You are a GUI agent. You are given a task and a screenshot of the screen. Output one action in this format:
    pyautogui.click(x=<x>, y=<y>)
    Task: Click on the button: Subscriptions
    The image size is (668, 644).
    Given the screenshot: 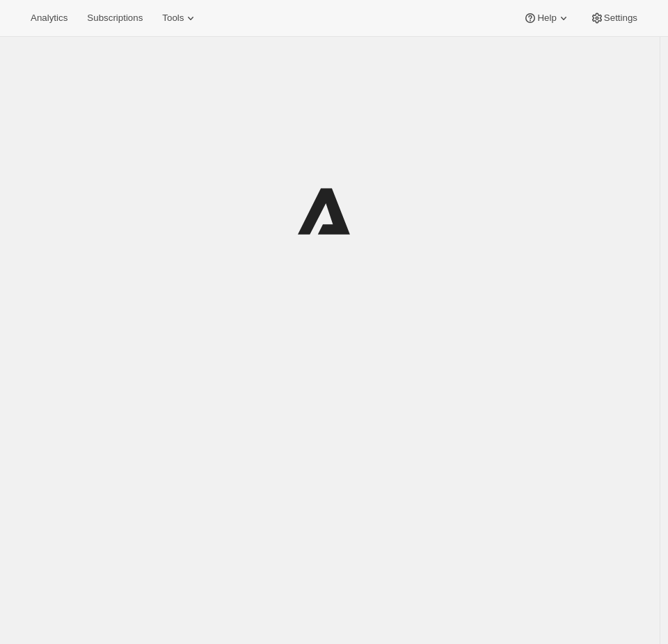 What is the action you would take?
    pyautogui.click(x=114, y=18)
    